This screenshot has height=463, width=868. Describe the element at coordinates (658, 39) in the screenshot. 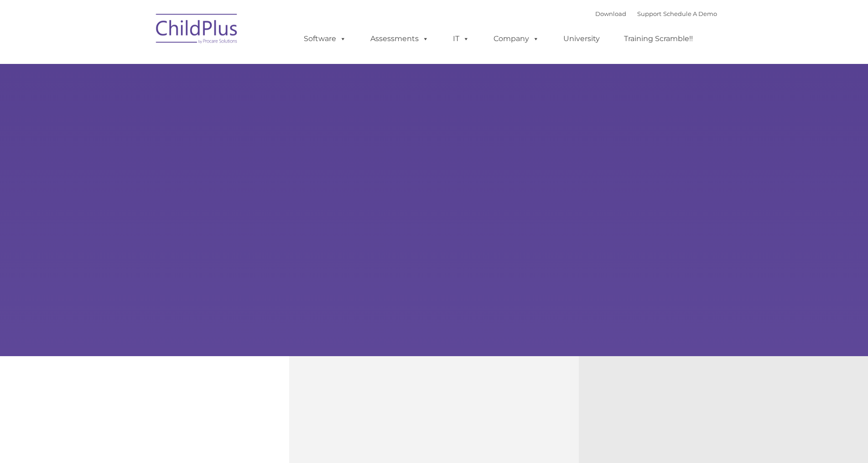

I see `a: Training Scramble!!` at that location.